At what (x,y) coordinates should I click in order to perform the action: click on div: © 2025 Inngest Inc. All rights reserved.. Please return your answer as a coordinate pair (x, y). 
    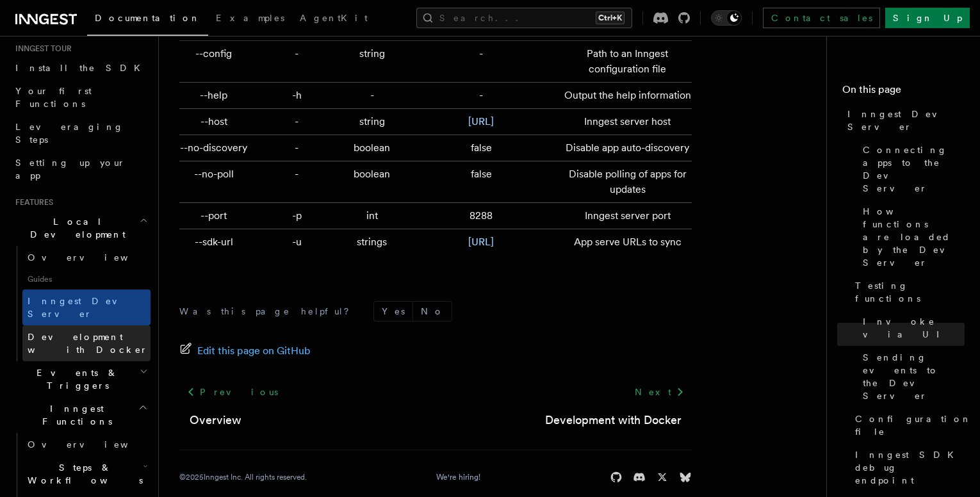
    Looking at the image, I should click on (243, 478).